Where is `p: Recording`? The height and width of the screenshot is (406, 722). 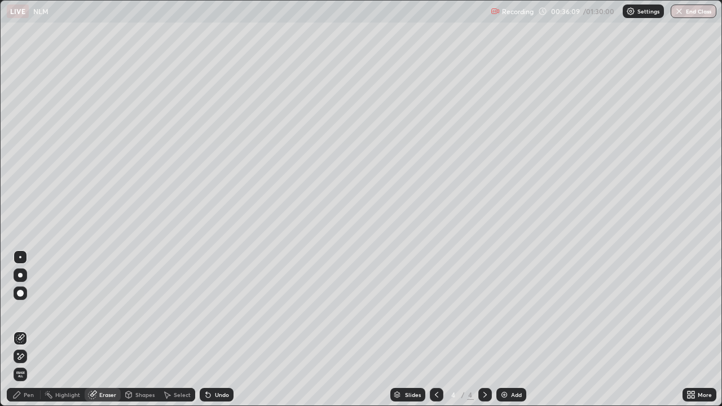 p: Recording is located at coordinates (518, 11).